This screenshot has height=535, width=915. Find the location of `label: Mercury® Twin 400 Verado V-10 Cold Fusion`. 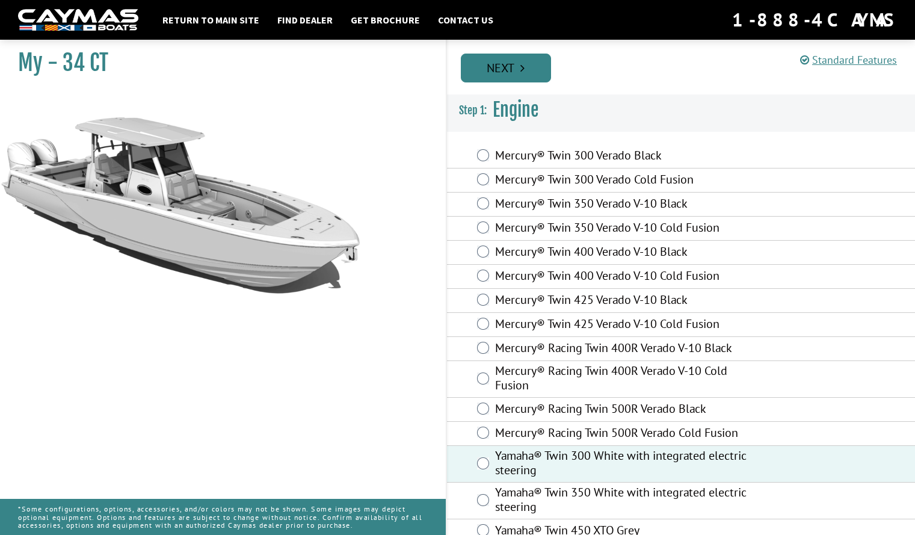

label: Mercury® Twin 400 Verado V-10 Cold Fusion is located at coordinates (621, 277).